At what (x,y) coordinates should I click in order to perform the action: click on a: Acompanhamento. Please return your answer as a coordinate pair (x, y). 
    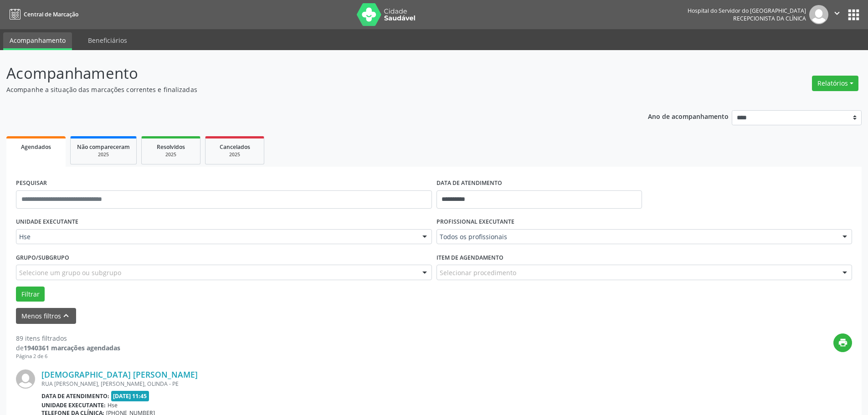
    Looking at the image, I should click on (37, 41).